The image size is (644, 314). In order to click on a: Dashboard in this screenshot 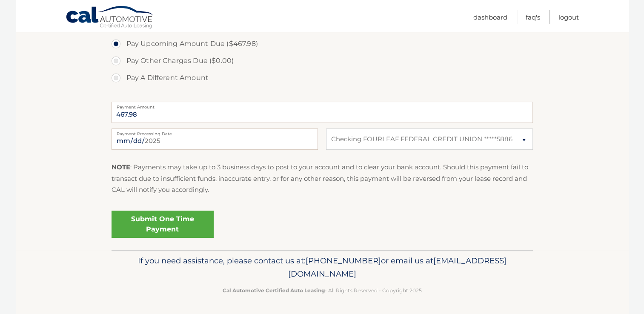, I will do `click(490, 17)`.